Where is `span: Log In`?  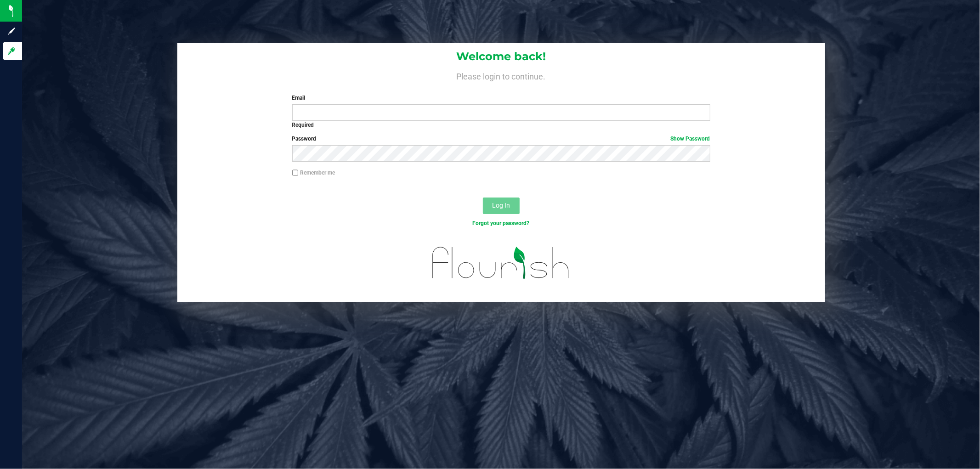
span: Log In is located at coordinates (501, 206).